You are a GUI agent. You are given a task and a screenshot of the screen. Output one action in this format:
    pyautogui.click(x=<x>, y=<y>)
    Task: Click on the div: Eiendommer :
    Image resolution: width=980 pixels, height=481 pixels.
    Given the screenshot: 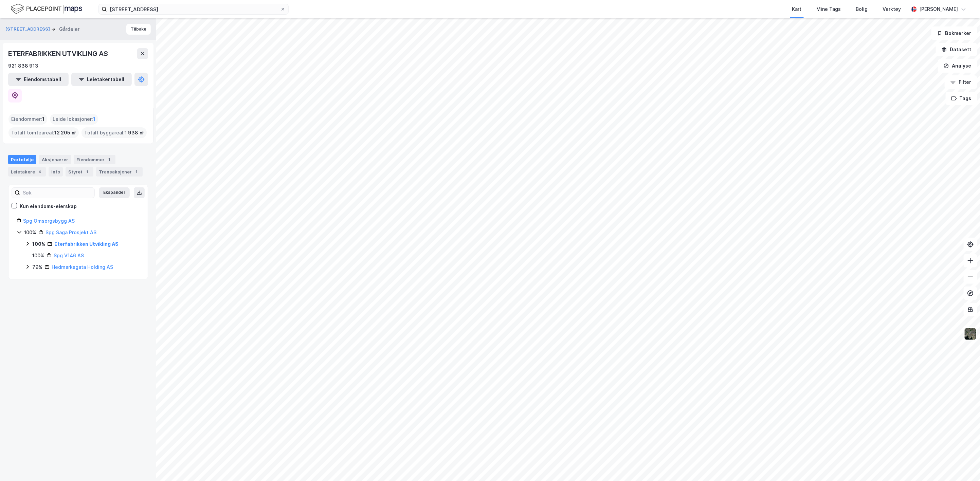 What is the action you would take?
    pyautogui.click(x=28, y=119)
    